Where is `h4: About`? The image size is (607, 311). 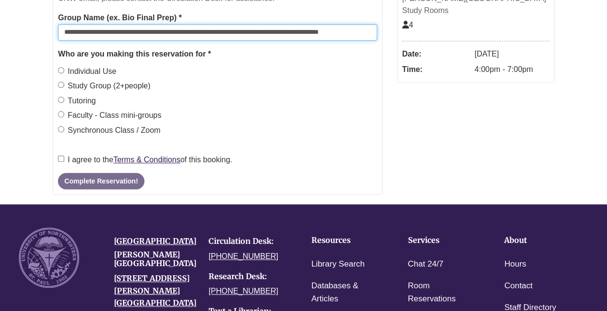
h4: About is located at coordinates (537, 240).